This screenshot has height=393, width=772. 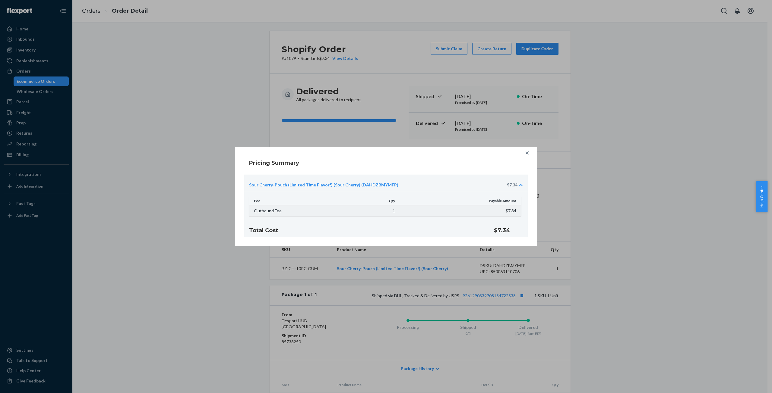 I want to click on th: Payable Amount, so click(x=460, y=201).